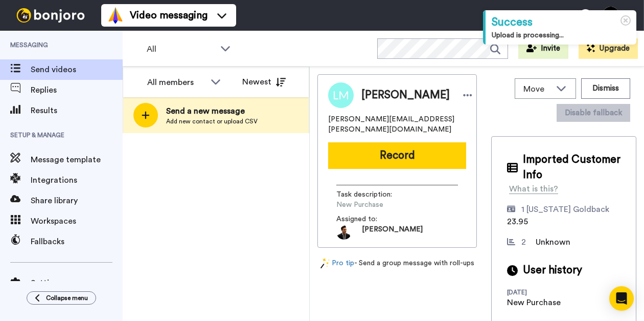 This screenshot has height=321, width=644. What do you see at coordinates (77, 159) in the screenshot?
I see `span: Message template` at bounding box center [77, 159].